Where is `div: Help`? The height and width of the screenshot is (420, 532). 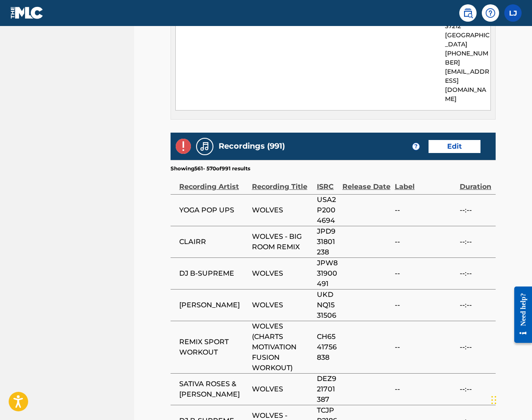
div: Help is located at coordinates (491, 13).